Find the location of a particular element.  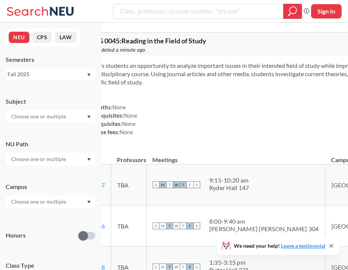

span: We need your help! is located at coordinates (279, 246).